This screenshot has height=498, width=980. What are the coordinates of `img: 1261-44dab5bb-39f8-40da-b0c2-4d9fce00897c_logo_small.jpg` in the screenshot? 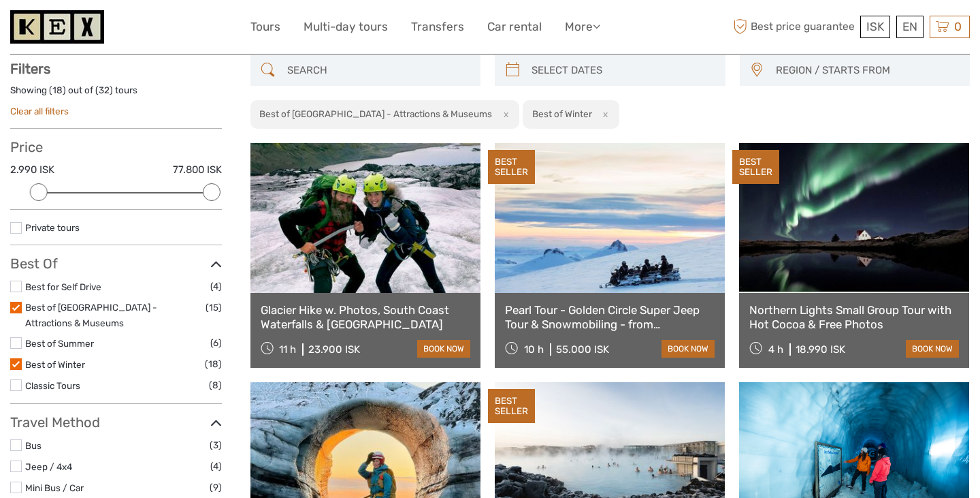 It's located at (57, 26).